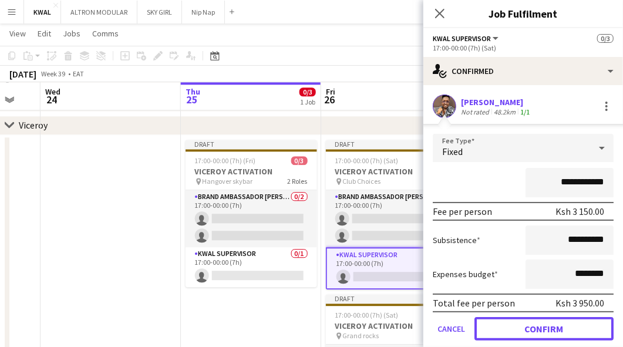 This screenshot has width=623, height=347. What do you see at coordinates (251, 213) in the screenshot?
I see `div: Draft17:00-00:00 (7h) (Fri)0/3VICEROY ACTIVATION Hangover skybar2 RolesBrand Ambassador [PERSON_N...` at bounding box center [251, 213].